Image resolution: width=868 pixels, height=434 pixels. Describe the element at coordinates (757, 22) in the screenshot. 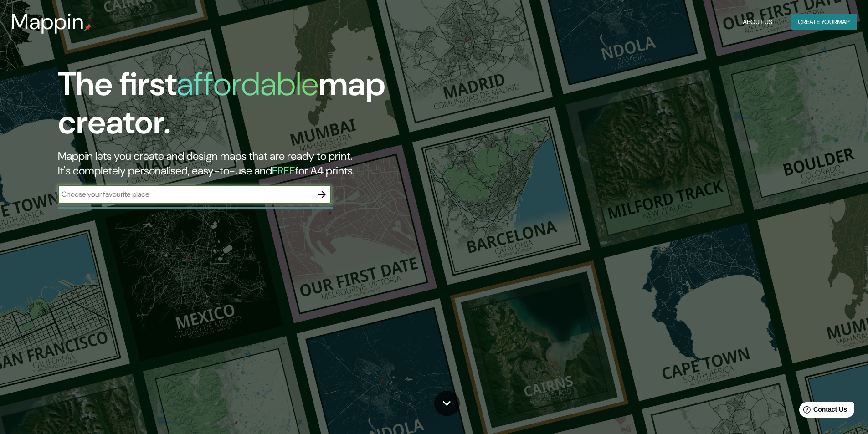

I see `button: About Us` at that location.